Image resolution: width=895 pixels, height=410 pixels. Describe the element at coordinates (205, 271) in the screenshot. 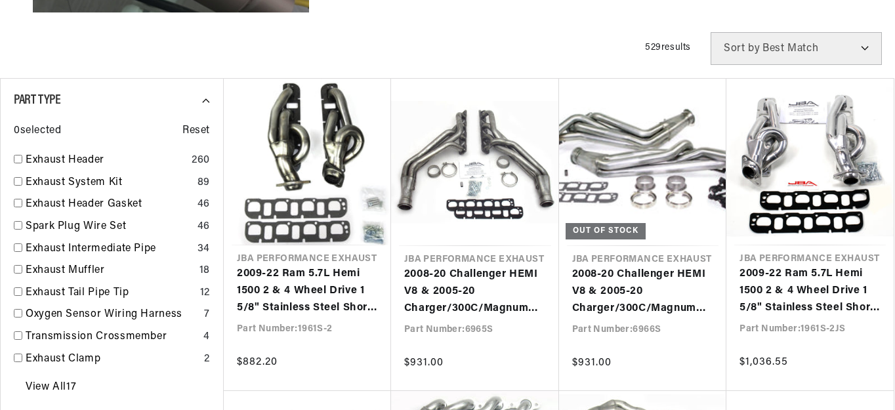

I see `div: 18` at that location.